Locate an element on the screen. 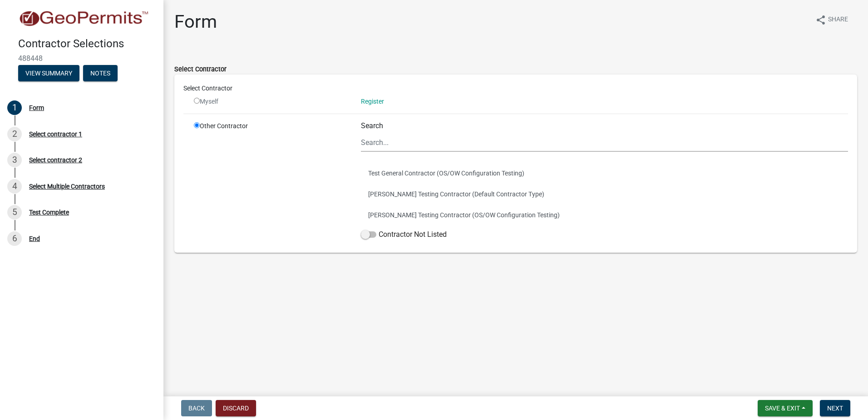 The height and width of the screenshot is (420, 868). div: 6 is located at coordinates (15, 238).